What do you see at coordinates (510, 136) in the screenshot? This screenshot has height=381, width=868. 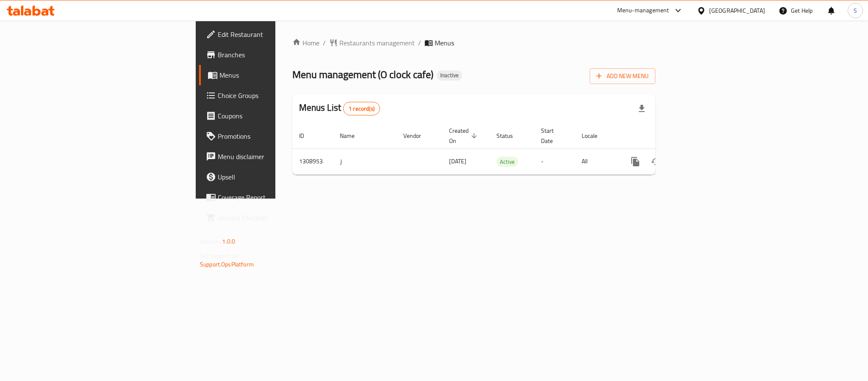 I see `span: Status` at bounding box center [510, 136].